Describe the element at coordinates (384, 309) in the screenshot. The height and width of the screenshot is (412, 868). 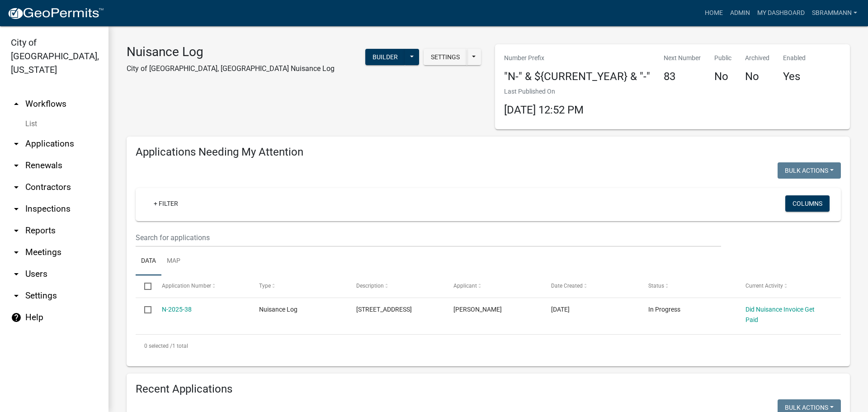
I see `span: 111 COURT ST` at that location.